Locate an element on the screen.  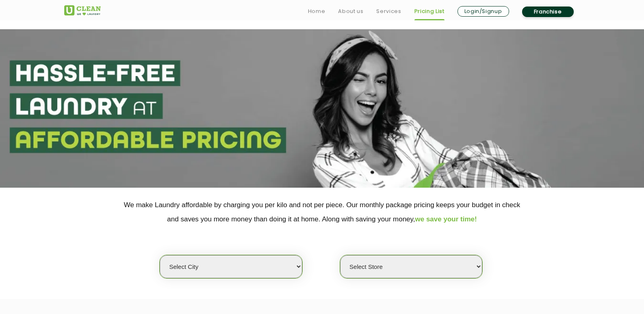
a: About us is located at coordinates (350, 12).